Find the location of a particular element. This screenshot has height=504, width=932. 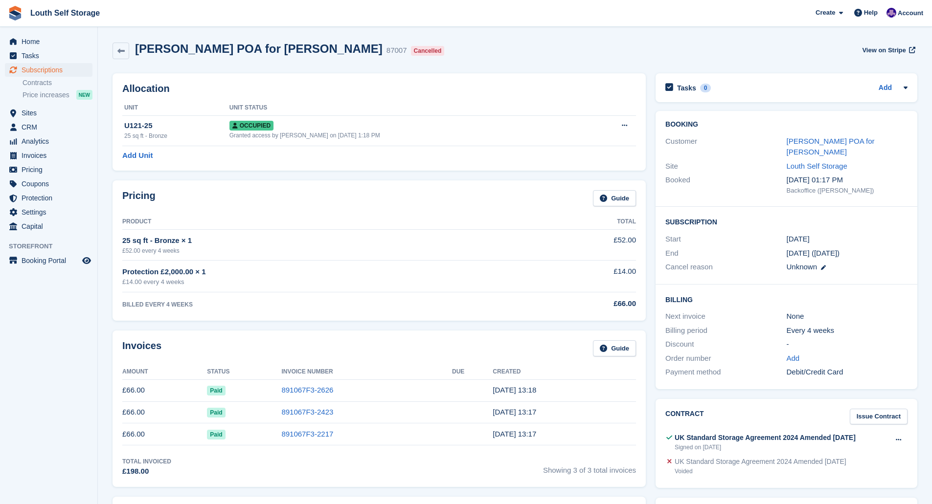

time: 2025-05-21 12:17:19 UTC is located at coordinates (514, 434).